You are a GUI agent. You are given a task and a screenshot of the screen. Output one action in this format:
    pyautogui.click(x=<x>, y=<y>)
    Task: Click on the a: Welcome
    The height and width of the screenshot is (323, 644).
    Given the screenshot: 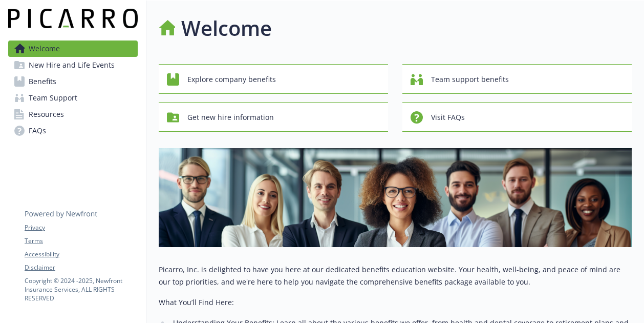 What is the action you would take?
    pyautogui.click(x=72, y=49)
    